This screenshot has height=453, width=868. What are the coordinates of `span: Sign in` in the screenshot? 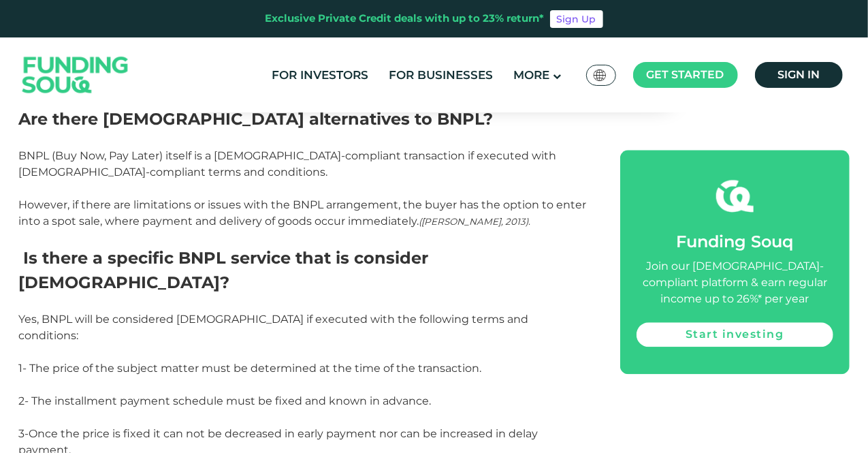 It's located at (799, 74).